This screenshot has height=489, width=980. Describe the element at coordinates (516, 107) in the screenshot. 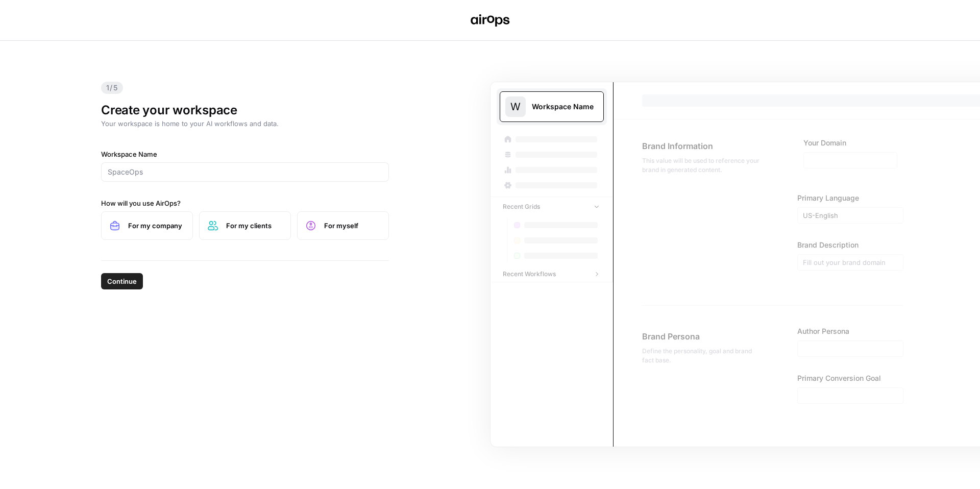

I see `span: W` at that location.